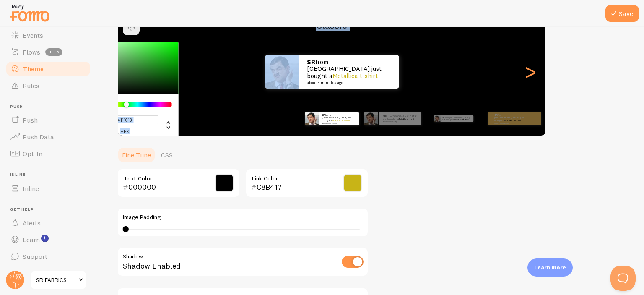  I want to click on a: Flows beta, so click(48, 52).